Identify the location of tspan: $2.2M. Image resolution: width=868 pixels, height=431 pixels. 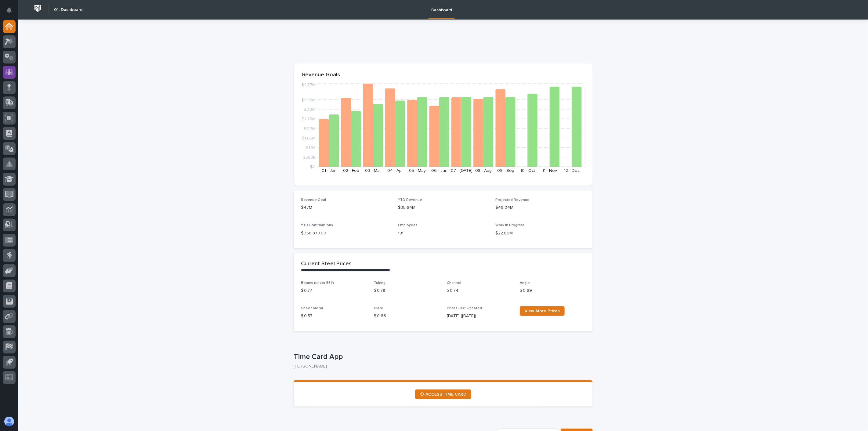
(309, 128).